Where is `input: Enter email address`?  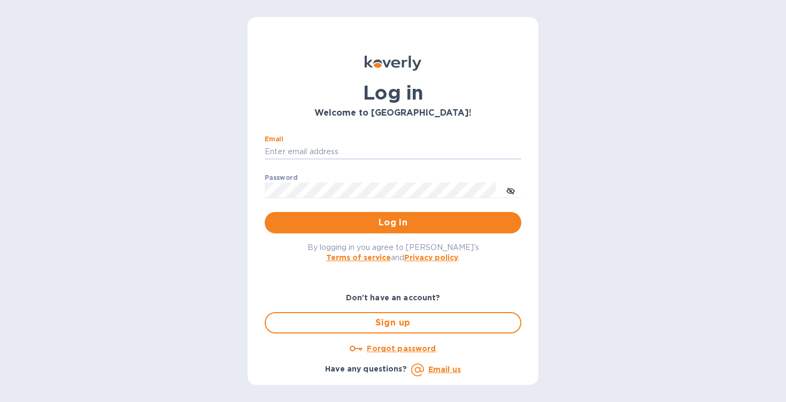 input: Enter email address is located at coordinates (393, 152).